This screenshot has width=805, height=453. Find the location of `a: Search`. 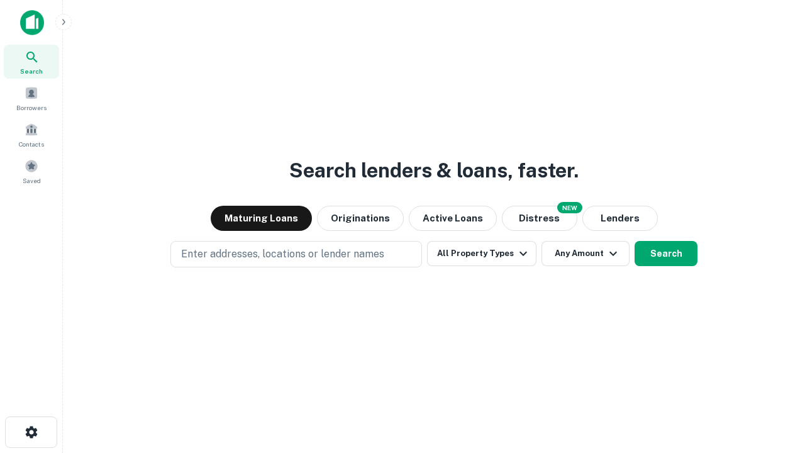

a: Search is located at coordinates (31, 62).